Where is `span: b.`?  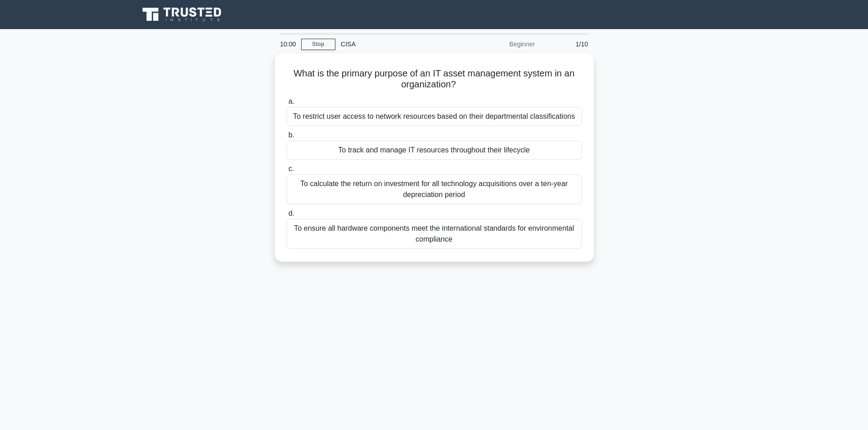 span: b. is located at coordinates (291, 135).